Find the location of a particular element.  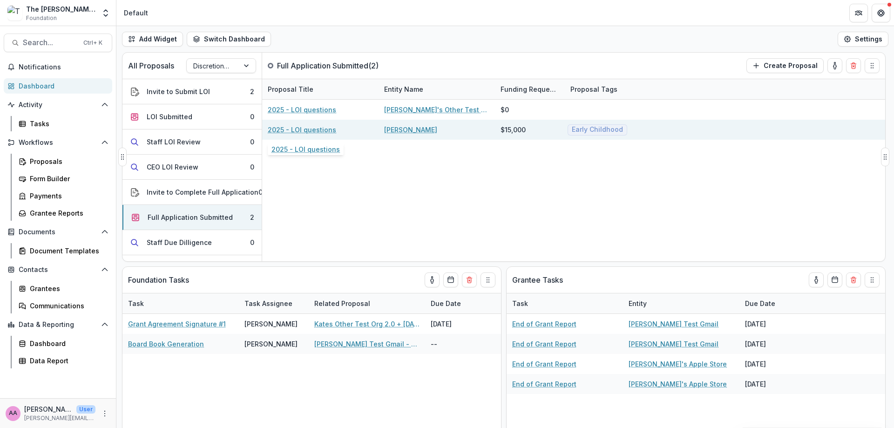

button: More is located at coordinates (105, 413).